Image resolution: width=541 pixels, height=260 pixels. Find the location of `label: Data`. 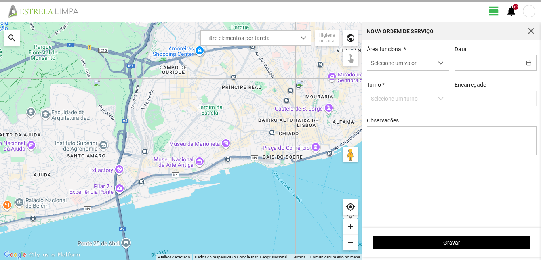

label: Data is located at coordinates (460, 49).